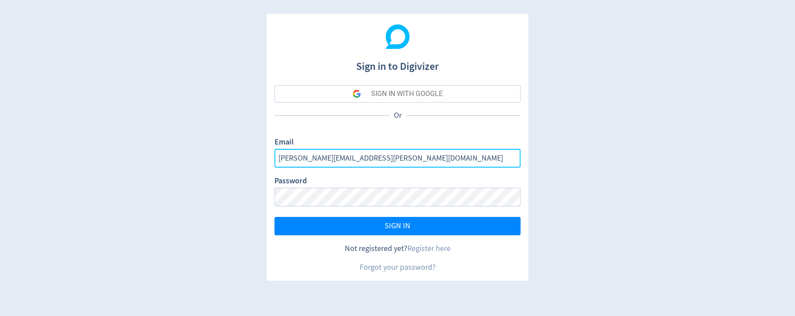 The height and width of the screenshot is (316, 795). Describe the element at coordinates (284, 143) in the screenshot. I see `label: Email` at that location.